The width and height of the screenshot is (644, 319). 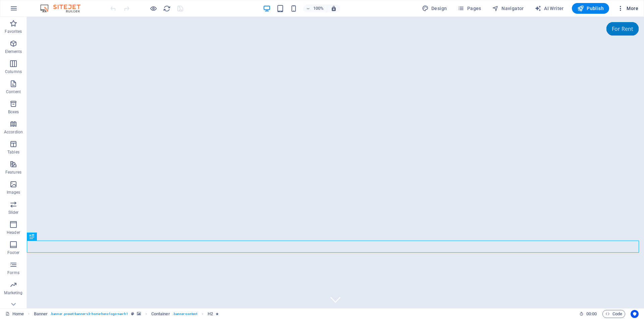 What do you see at coordinates (14, 192) in the screenshot?
I see `p: Images` at bounding box center [14, 192].